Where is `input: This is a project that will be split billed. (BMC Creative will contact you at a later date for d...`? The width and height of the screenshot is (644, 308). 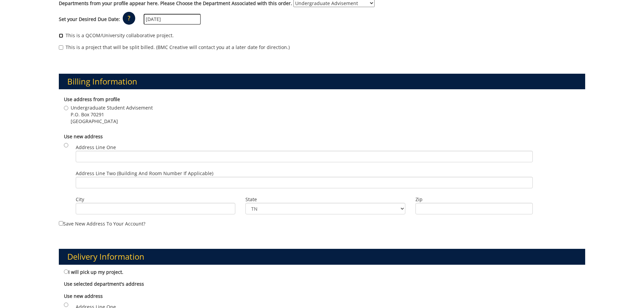
input: This is a project that will be split billed. (BMC Creative will contact you at a later date for d... is located at coordinates (61, 48).